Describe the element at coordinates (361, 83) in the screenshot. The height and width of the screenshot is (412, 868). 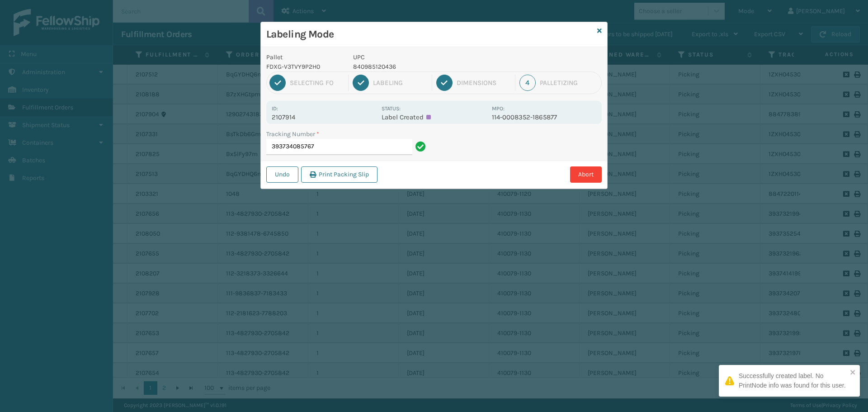
I see `div: 2` at that location.